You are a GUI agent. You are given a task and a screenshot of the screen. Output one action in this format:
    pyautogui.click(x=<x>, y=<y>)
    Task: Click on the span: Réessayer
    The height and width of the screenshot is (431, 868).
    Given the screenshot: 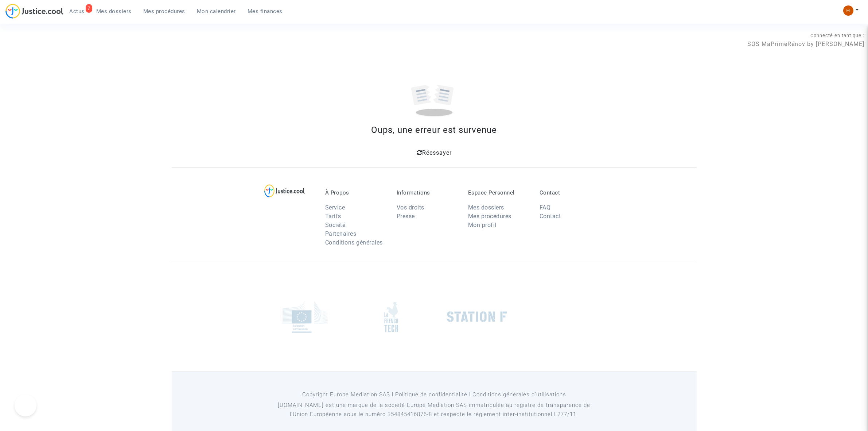 What is the action you would take?
    pyautogui.click(x=437, y=152)
    